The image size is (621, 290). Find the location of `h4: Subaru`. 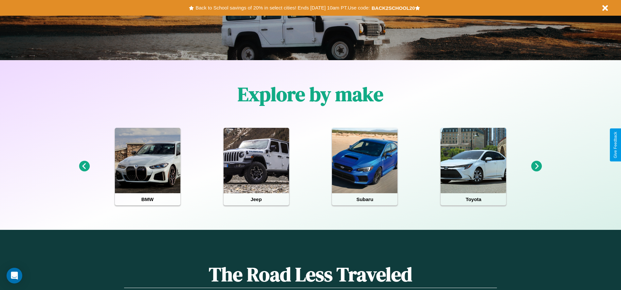

h4: Subaru is located at coordinates (364, 199).